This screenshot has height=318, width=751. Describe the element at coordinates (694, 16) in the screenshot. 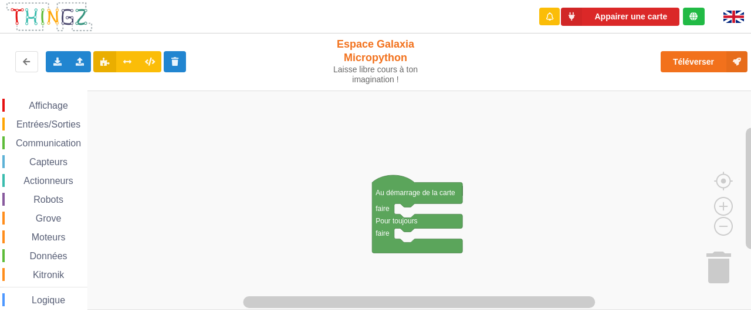

I see `div: Tu es connecté au serveur de création de Thingz` at that location.